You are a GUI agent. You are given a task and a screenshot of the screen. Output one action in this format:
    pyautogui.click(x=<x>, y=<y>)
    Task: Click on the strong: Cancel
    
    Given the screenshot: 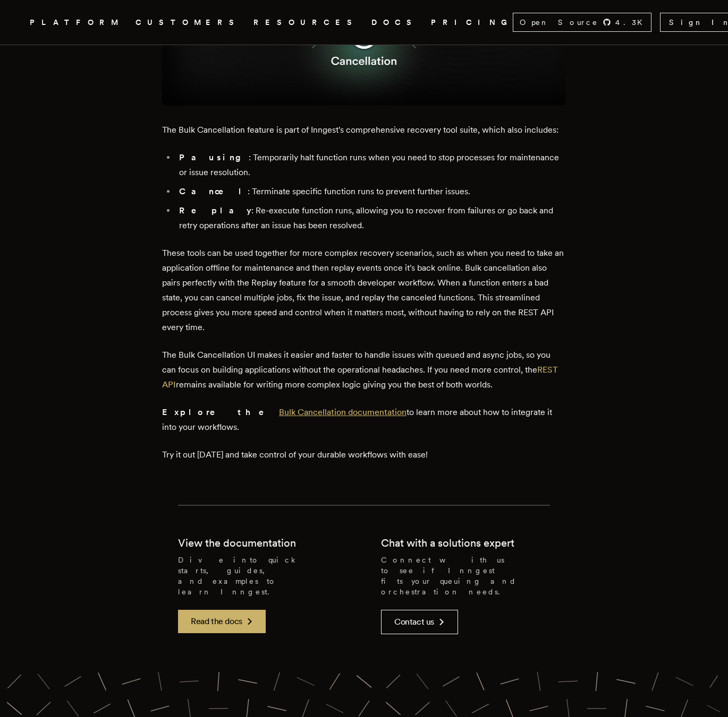 What is the action you would take?
    pyautogui.click(x=213, y=191)
    